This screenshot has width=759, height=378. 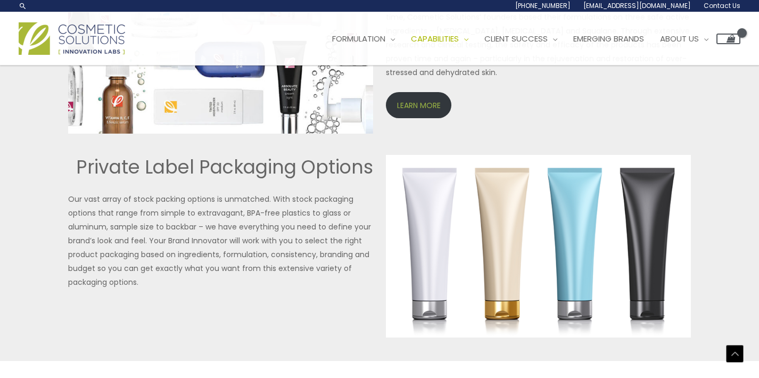 I want to click on img: Private Label Packaging Options Image featuring some skin care packaging tubes of assorted colors, so click(x=538, y=246).